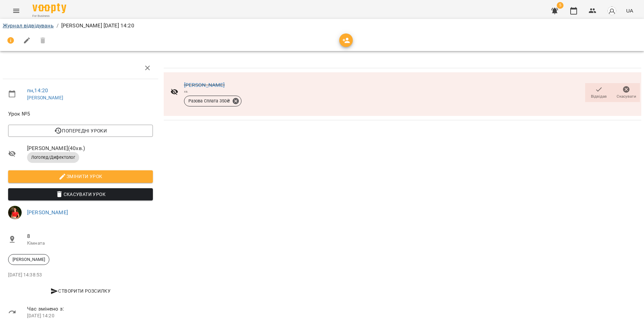 The image size is (644, 319). What do you see at coordinates (49, 16) in the screenshot?
I see `span: For Business` at bounding box center [49, 16].